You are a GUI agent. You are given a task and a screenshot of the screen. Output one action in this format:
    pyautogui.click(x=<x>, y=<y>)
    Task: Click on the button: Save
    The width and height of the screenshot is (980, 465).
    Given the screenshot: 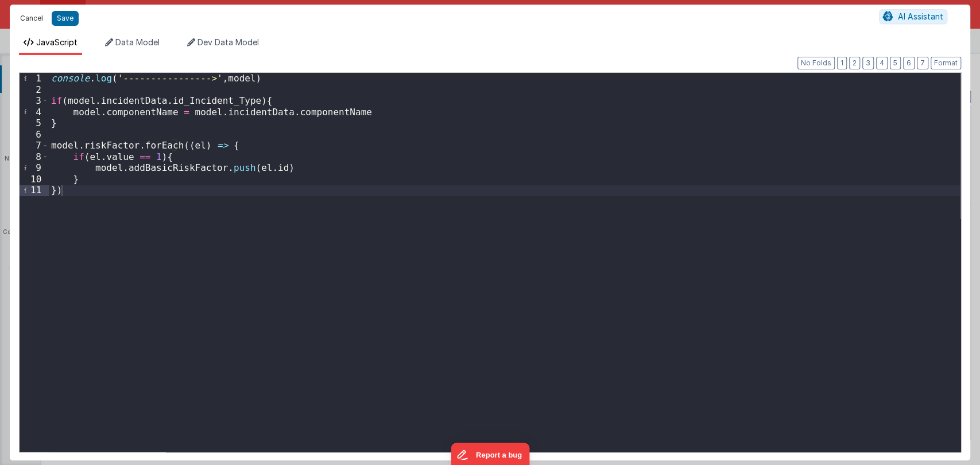 What is the action you would take?
    pyautogui.click(x=64, y=18)
    